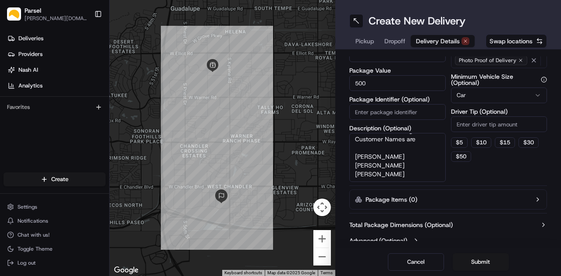  I want to click on button: $30, so click(528, 143).